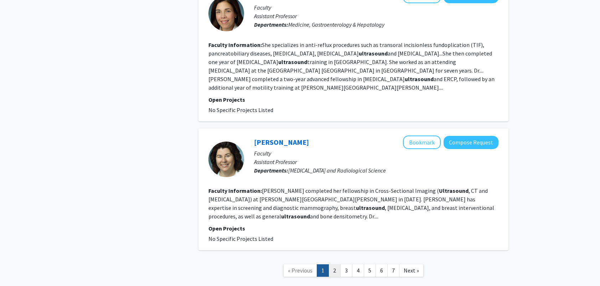  Describe the element at coordinates (351, 66) in the screenshot. I see `fg-read-more: She specializes in anti-reflux procedures such as transoral incisionless fundoplication (TIF), pa...` at that location.